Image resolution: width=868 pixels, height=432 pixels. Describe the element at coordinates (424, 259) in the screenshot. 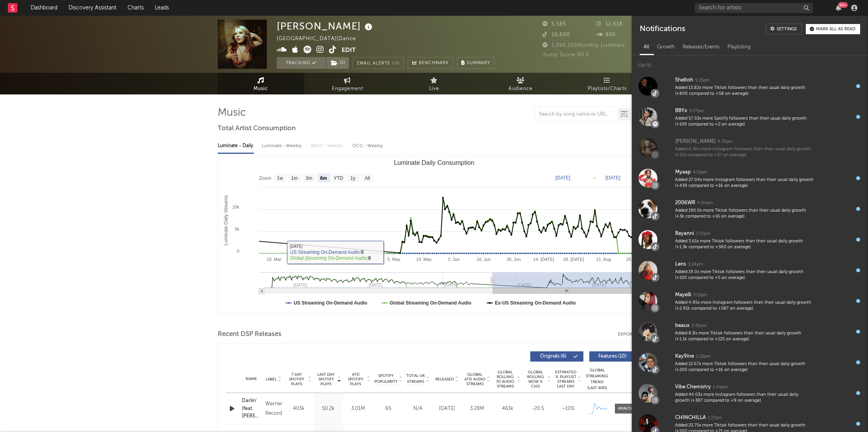

I see `text: 19. May` at that location.